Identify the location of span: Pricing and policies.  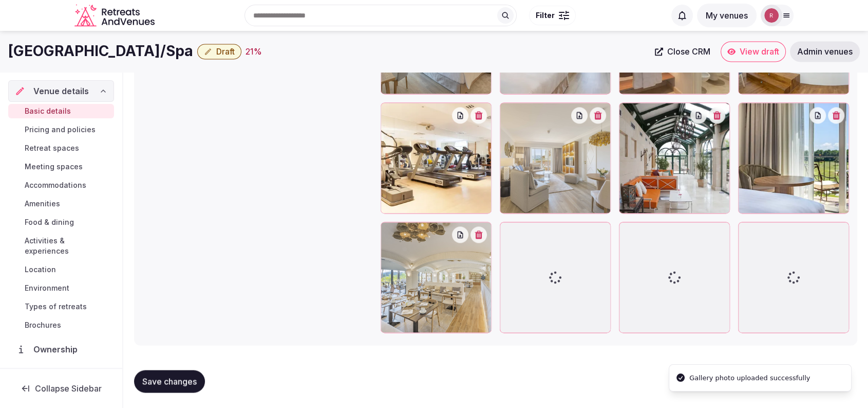
(60, 129).